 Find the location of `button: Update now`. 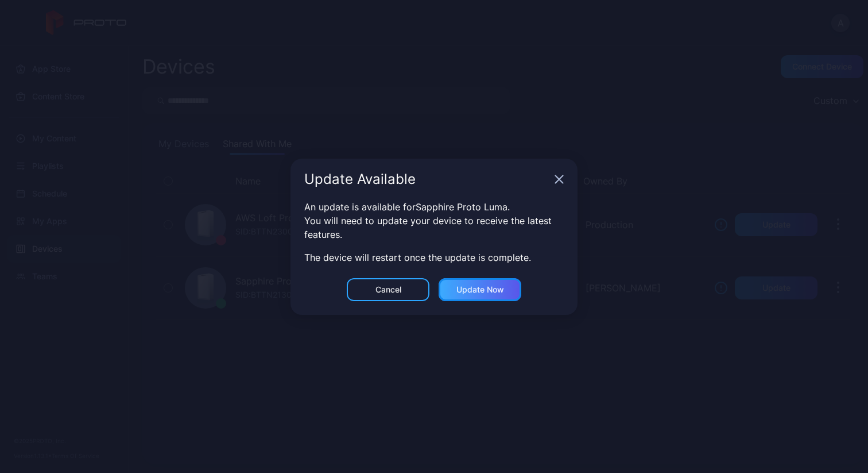

button: Update now is located at coordinates (480, 289).